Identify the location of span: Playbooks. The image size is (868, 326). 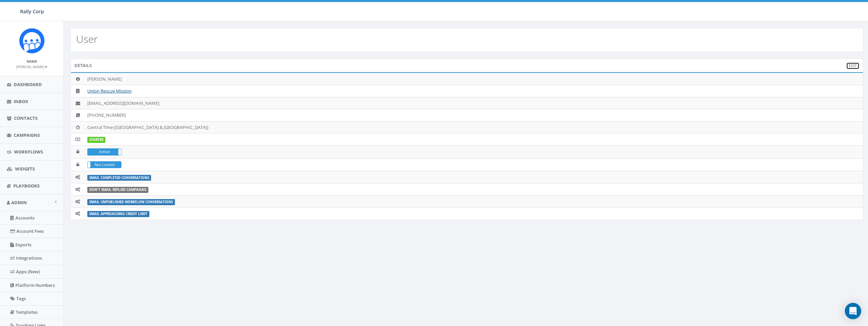
(26, 186).